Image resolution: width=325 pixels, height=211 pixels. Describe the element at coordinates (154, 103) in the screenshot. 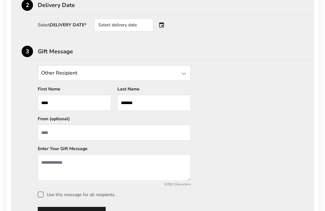

I see `input: Last Name` at that location.